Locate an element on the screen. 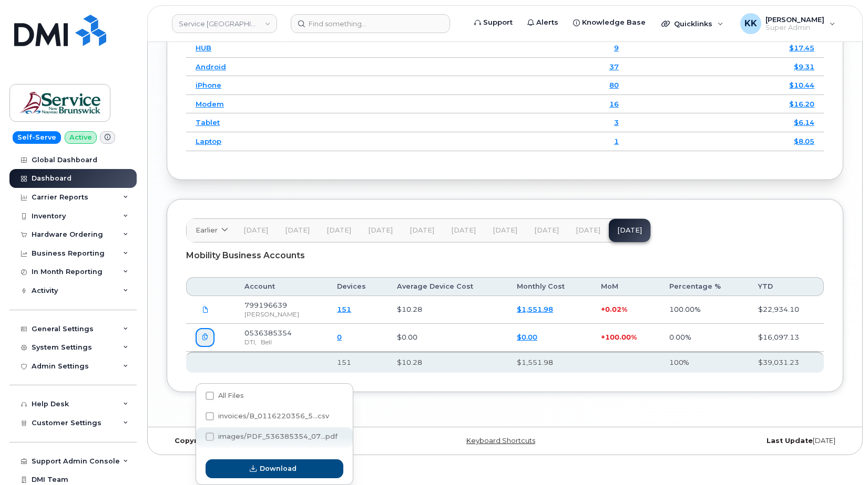  a: 80 is located at coordinates (614, 85).